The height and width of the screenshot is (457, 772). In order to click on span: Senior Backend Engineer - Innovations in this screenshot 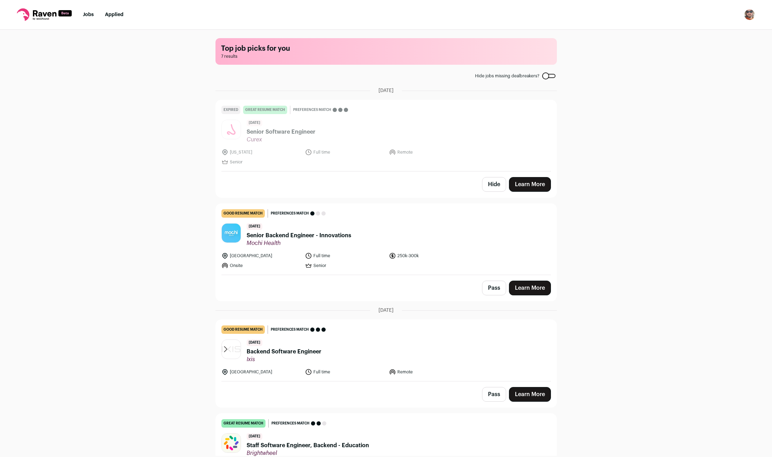, I will do `click(299, 235)`.